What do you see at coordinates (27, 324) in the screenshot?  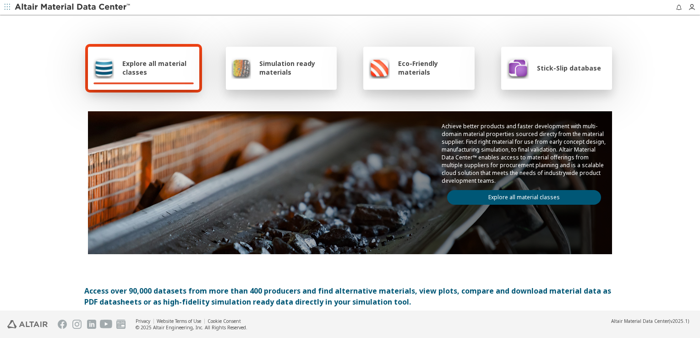 I see `img: Altair Engineering` at bounding box center [27, 324].